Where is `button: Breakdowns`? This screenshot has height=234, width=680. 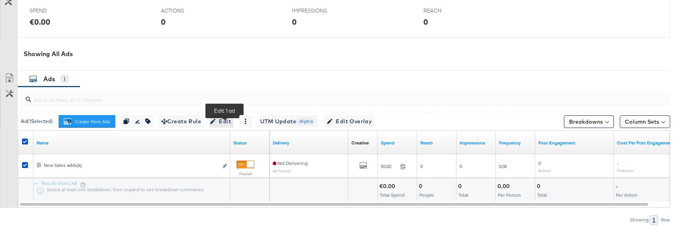
button: Breakdowns is located at coordinates (589, 122).